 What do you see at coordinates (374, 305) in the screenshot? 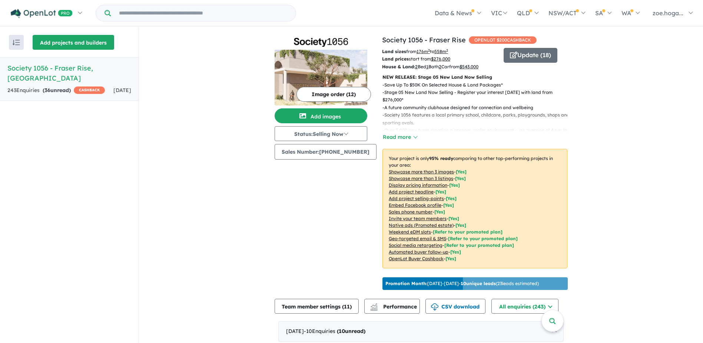
I see `img: line-chart.svg` at bounding box center [374, 305].